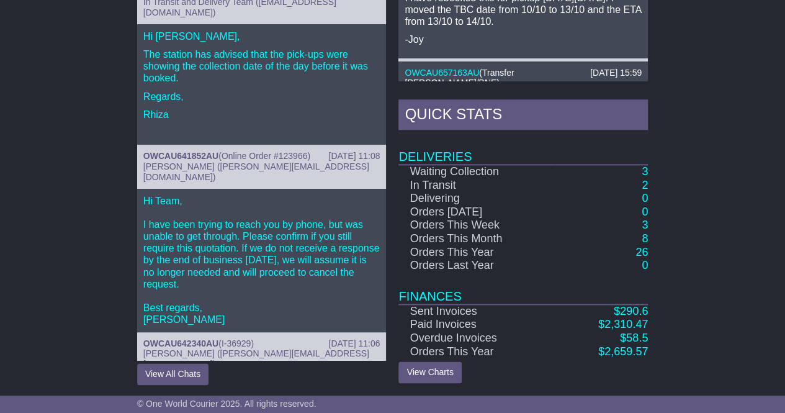  What do you see at coordinates (523, 288) in the screenshot?
I see `td: Finances` at bounding box center [523, 288].